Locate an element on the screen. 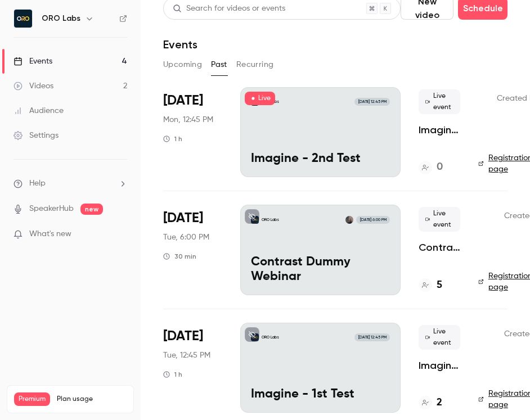 The height and width of the screenshot is (420, 530). span: Help is located at coordinates (37, 184).